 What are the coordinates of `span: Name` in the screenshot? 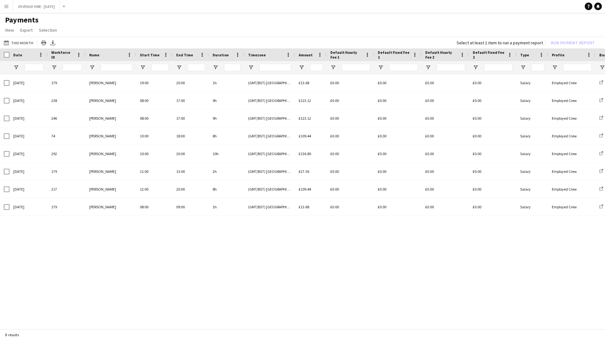 It's located at (94, 55).